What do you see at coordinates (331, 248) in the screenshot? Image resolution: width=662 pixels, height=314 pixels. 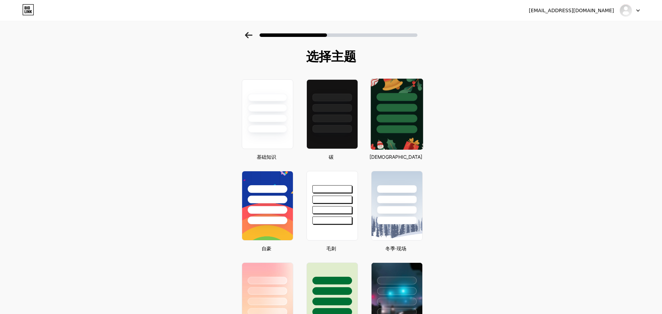 I see `font: 毛刺` at bounding box center [331, 248].